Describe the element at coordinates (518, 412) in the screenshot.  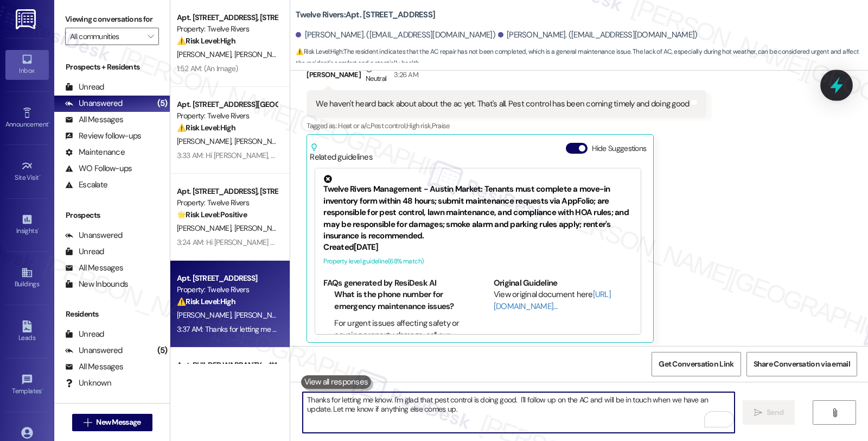
I see `textarea: To enrich screen reader interactions, please activate Accessibility in Grammarly extension settings` at that location.